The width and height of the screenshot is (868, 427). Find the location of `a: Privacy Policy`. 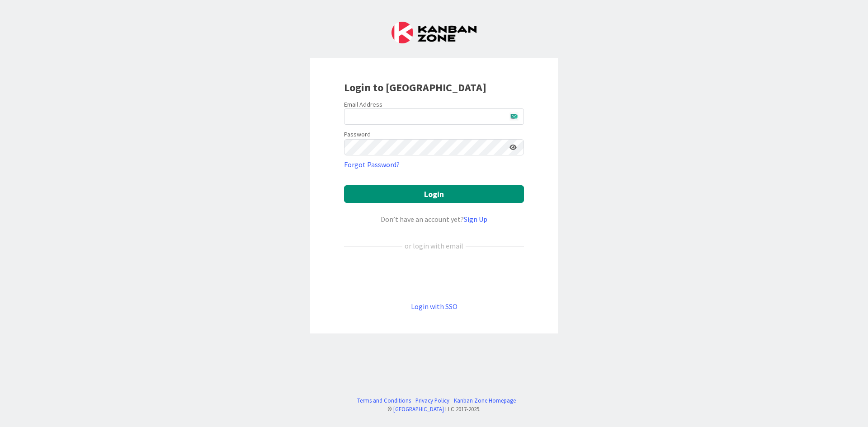

a: Privacy Policy is located at coordinates (432, 400).